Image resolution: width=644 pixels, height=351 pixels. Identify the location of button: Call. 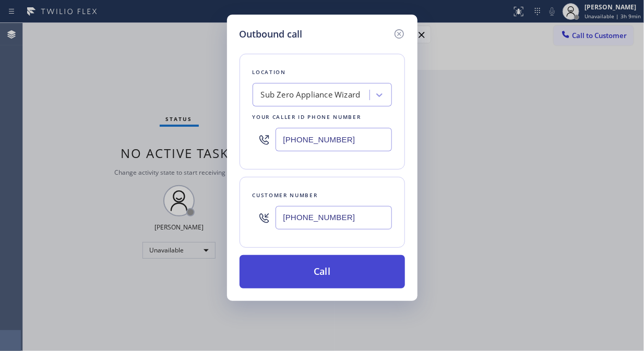
(322, 272).